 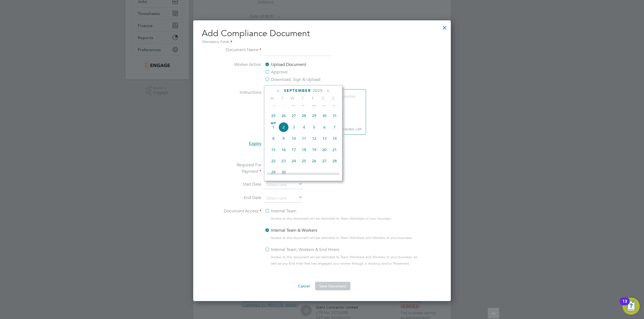 I want to click on label: Download, Sign & Upload, so click(x=293, y=79).